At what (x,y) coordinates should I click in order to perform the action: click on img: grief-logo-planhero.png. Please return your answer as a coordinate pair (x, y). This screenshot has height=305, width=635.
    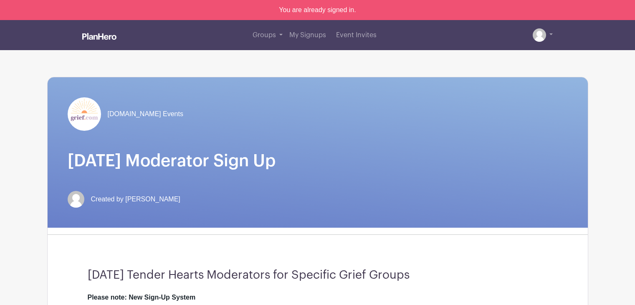
    Looking at the image, I should click on (84, 114).